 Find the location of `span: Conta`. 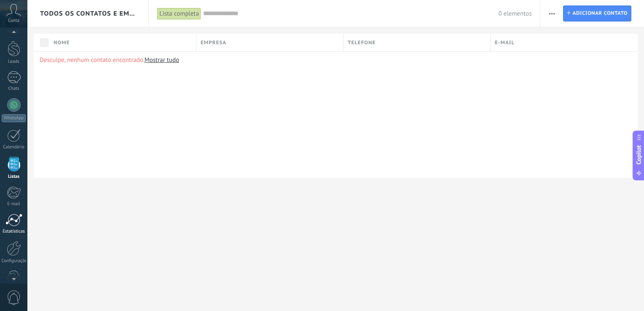

span: Conta is located at coordinates (13, 20).